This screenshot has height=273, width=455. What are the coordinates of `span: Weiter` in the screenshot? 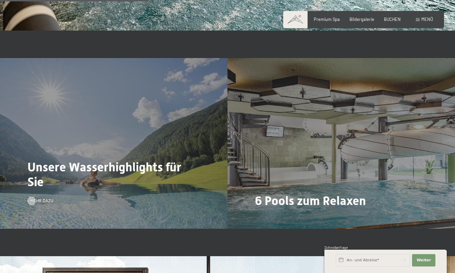 It's located at (424, 261).